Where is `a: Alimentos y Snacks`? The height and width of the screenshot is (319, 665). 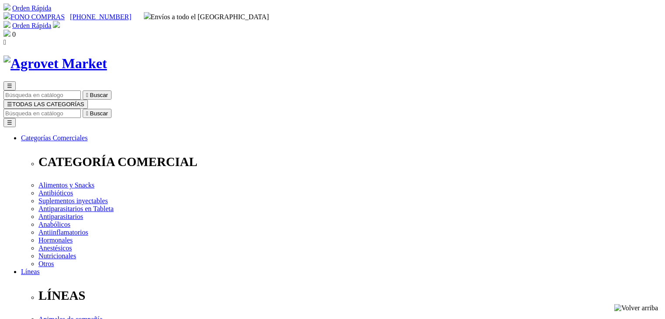
a: Alimentos y Snacks is located at coordinates (66, 185).